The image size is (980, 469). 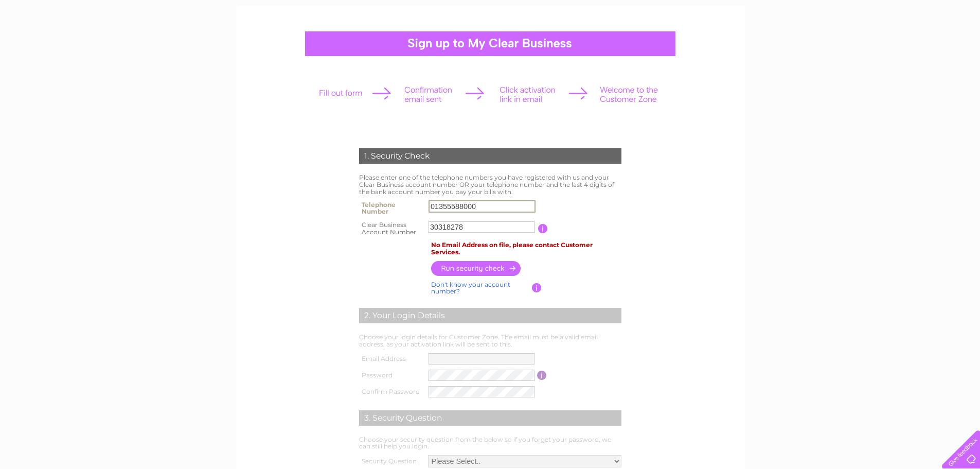 What do you see at coordinates (905, 47) in the screenshot?
I see `a: Telecoms` at bounding box center [905, 47].